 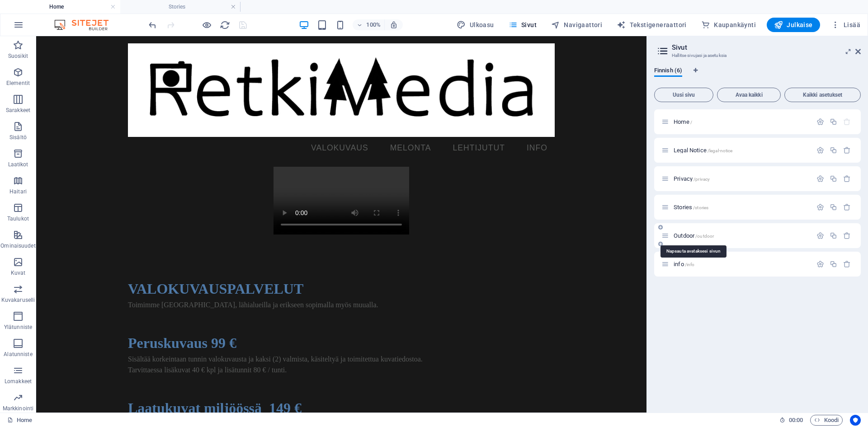 What do you see at coordinates (827, 420) in the screenshot?
I see `span: Koodi` at bounding box center [827, 420].